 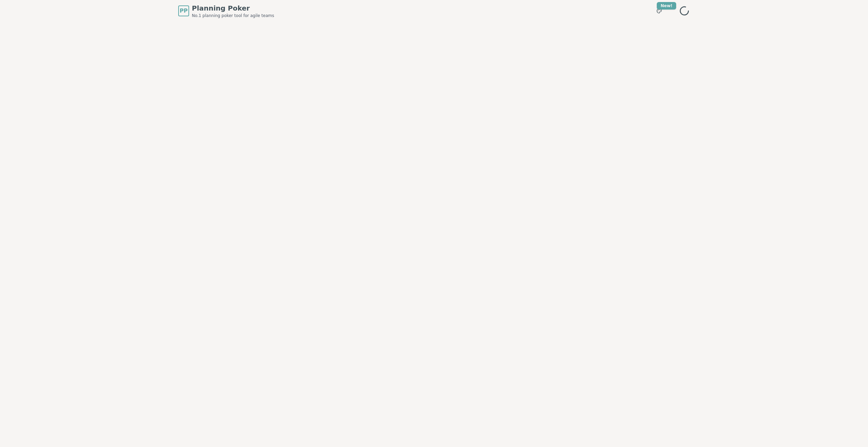 I want to click on span: PP, so click(x=183, y=11).